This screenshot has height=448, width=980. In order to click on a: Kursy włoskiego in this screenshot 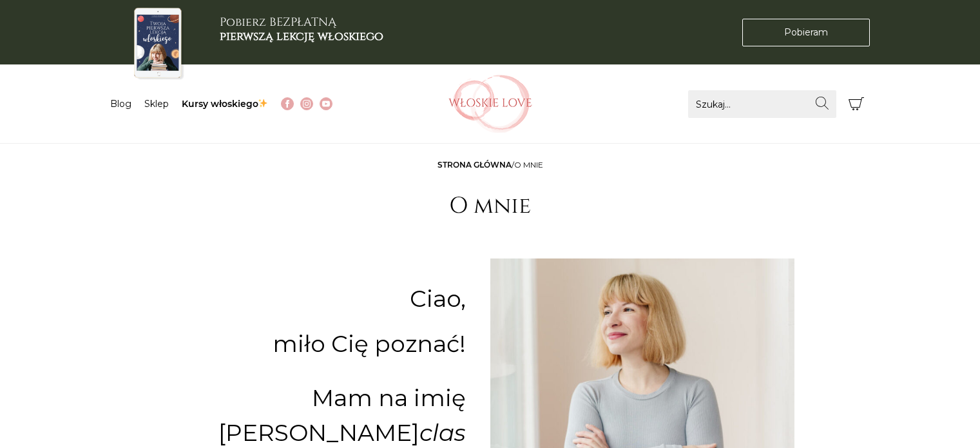, I will do `click(225, 104)`.